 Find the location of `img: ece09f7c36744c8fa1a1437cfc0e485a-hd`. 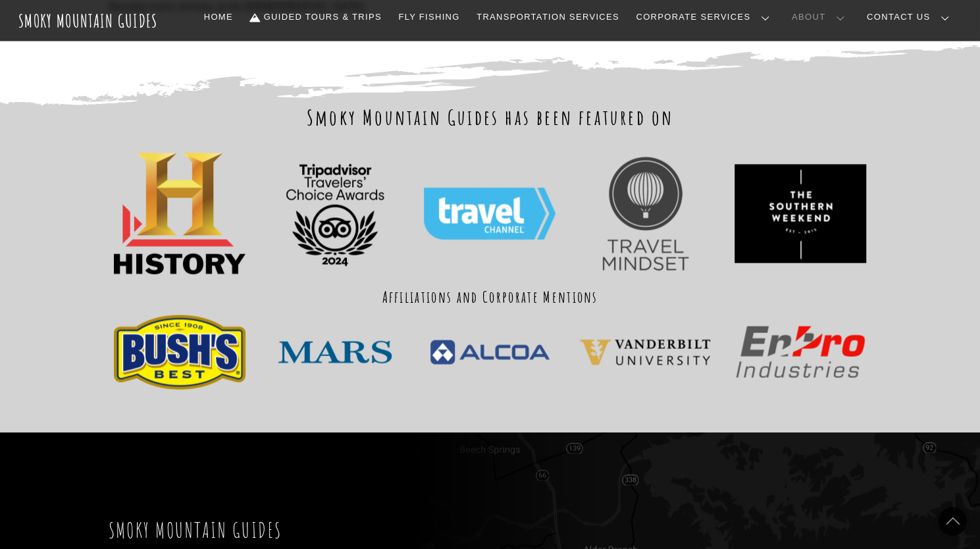

img: ece09f7c36744c8fa1a1437cfc0e485a-hd is located at coordinates (800, 213).